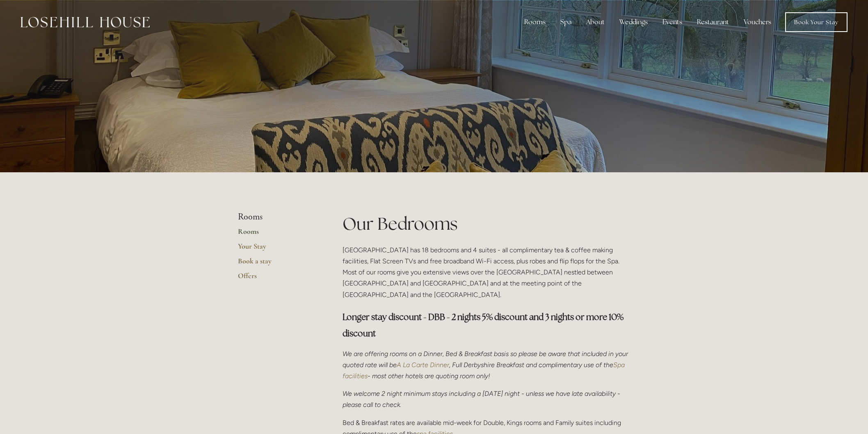 The height and width of the screenshot is (434, 868). Describe the element at coordinates (673, 22) in the screenshot. I see `div: Events` at that location.